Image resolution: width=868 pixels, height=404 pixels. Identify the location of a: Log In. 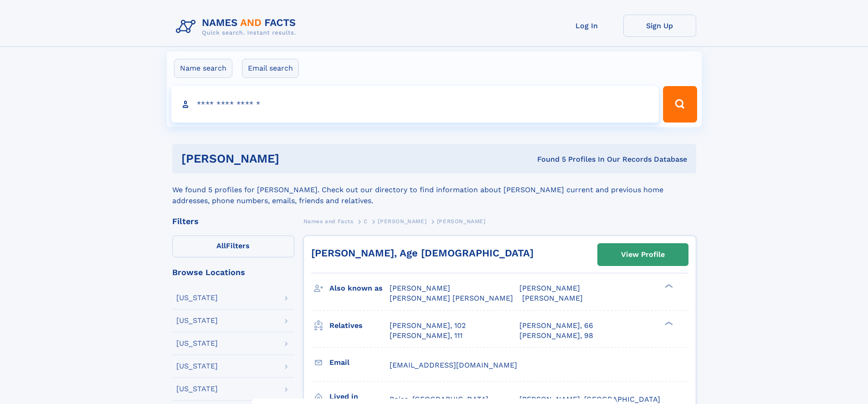
(587, 25).